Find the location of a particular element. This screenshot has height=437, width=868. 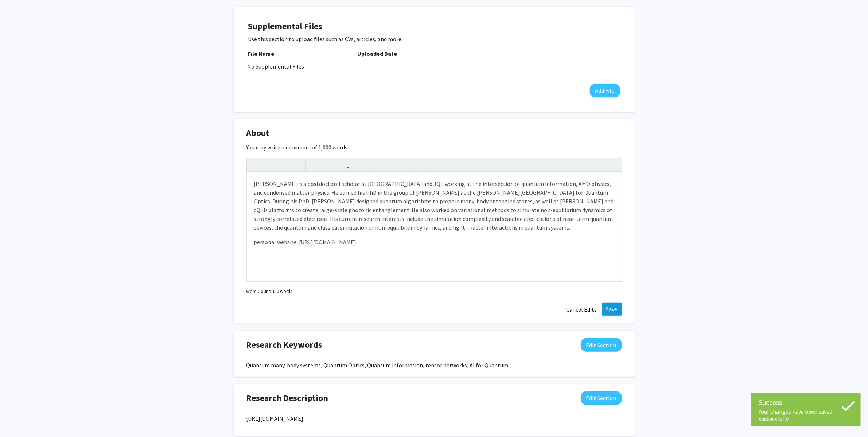

small: Word Count: 110 words is located at coordinates (269, 291).